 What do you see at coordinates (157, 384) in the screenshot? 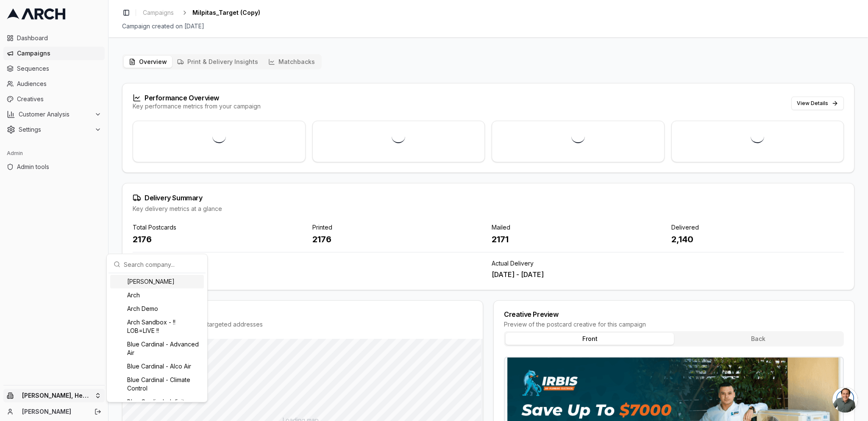
I see `div: Blue Cardinal - Climate Control` at bounding box center [157, 384].